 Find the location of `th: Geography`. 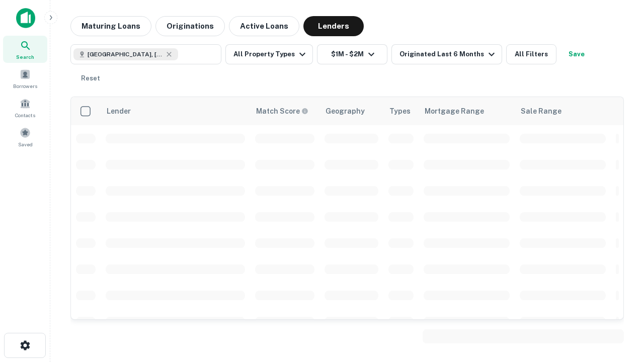

th: Geography is located at coordinates (351, 111).